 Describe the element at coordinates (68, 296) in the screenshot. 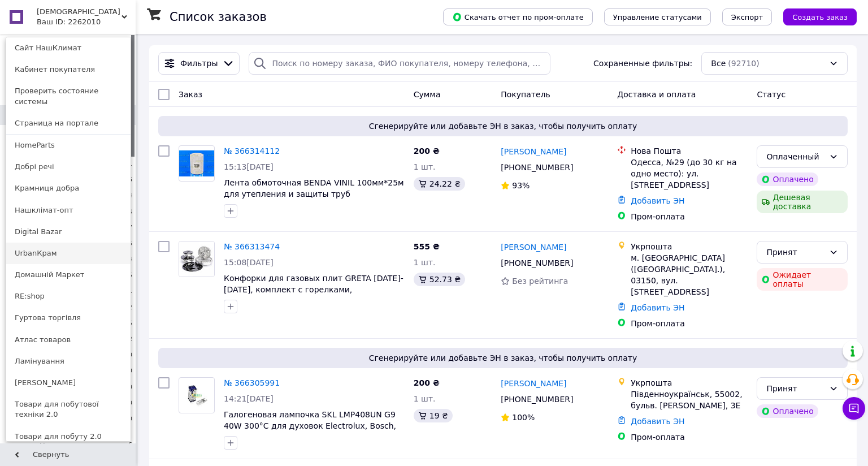

I see `a: RE:shop` at that location.